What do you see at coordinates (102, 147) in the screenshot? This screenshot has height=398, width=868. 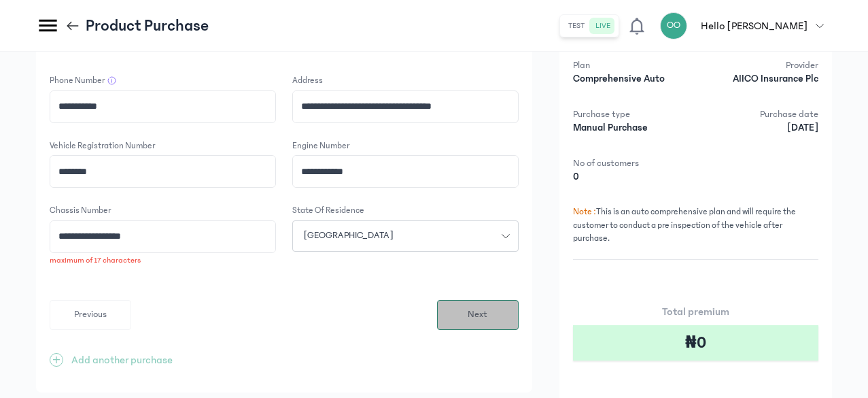 I see `label: Vehicle registration number` at bounding box center [102, 147].